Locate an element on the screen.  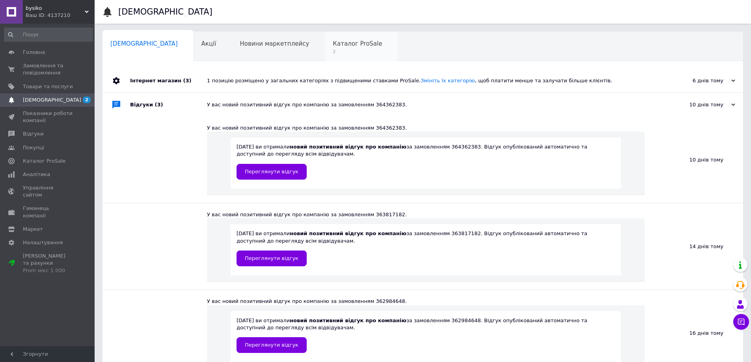
span: Відгуки is located at coordinates (33, 134).